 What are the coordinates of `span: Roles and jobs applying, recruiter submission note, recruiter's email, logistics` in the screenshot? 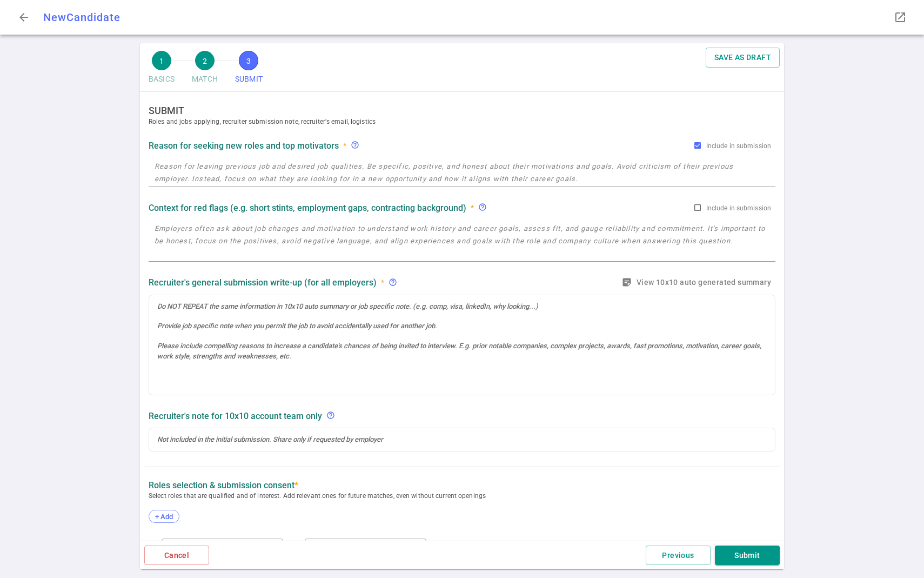 It's located at (467, 121).